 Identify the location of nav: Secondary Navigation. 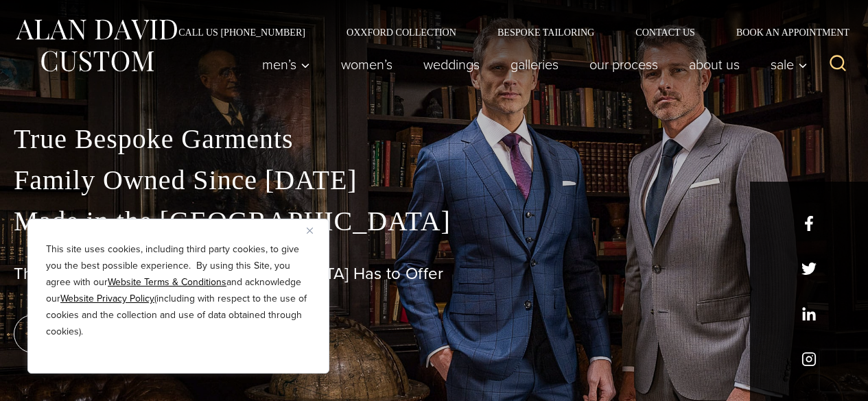
(505, 33).